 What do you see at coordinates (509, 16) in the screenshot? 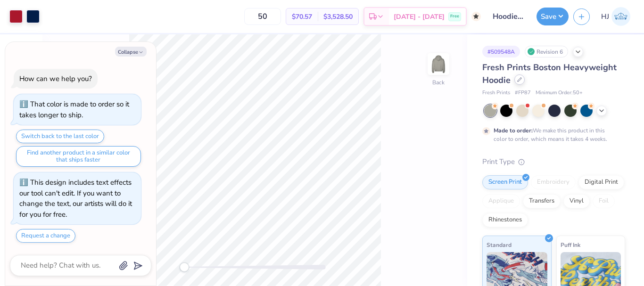
I see `input: Untitled Design` at bounding box center [509, 16].